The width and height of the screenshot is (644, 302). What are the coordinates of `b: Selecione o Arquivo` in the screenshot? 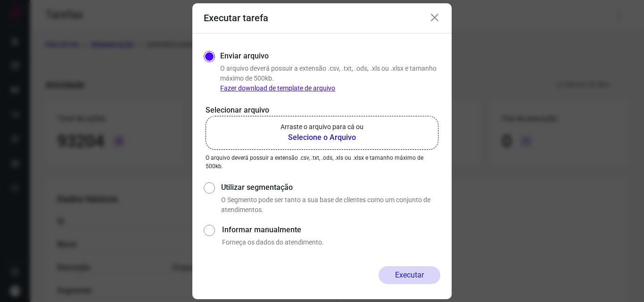 It's located at (322, 137).